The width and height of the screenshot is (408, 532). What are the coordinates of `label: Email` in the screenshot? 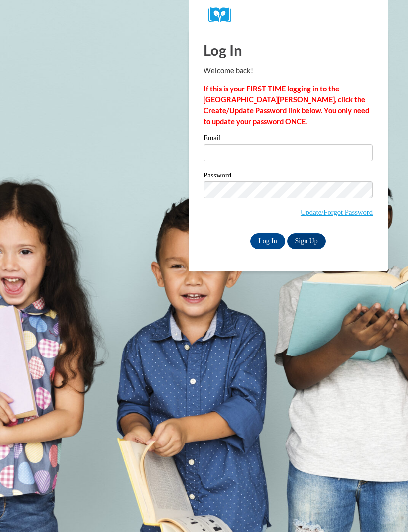 It's located at (288, 139).